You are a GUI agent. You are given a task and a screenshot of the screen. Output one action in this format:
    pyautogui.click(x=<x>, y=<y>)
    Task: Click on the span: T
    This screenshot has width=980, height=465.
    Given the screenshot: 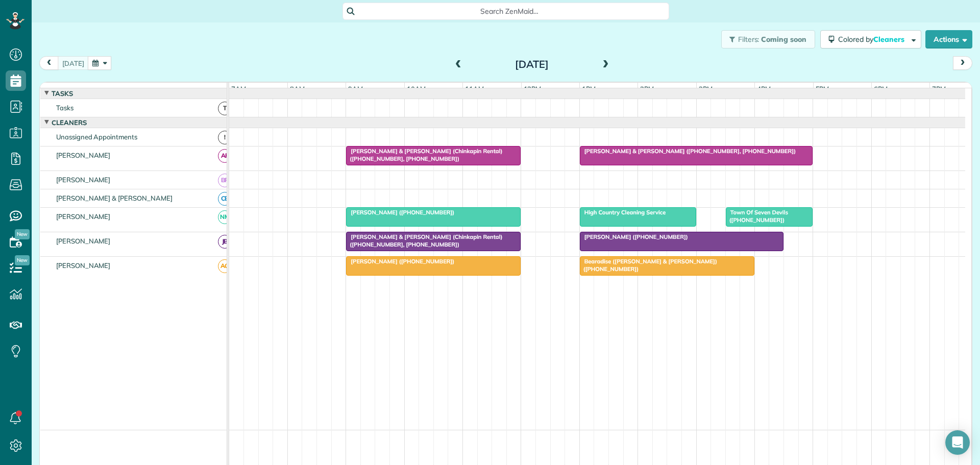 What is the action you would take?
    pyautogui.click(x=224, y=108)
    